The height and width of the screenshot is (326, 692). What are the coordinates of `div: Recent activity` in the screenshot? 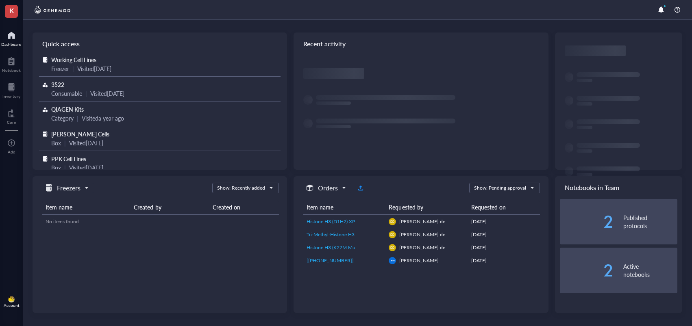 It's located at (421, 44).